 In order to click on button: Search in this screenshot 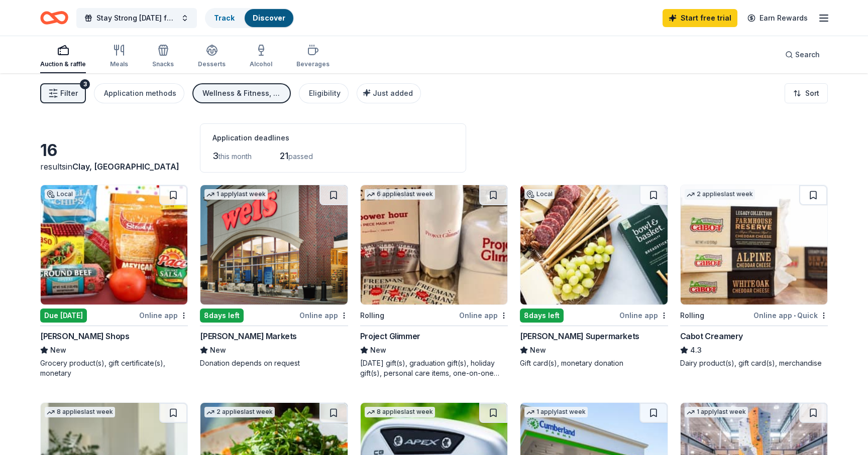, I will do `click(803, 55)`.